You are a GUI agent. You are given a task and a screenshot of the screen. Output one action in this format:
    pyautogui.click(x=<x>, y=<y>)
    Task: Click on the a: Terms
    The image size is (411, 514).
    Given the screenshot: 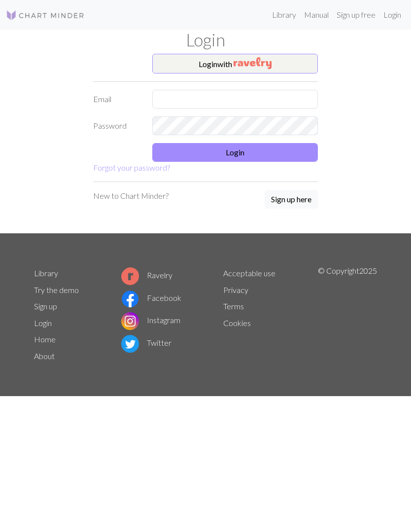 What is the action you would take?
    pyautogui.click(x=234, y=306)
    